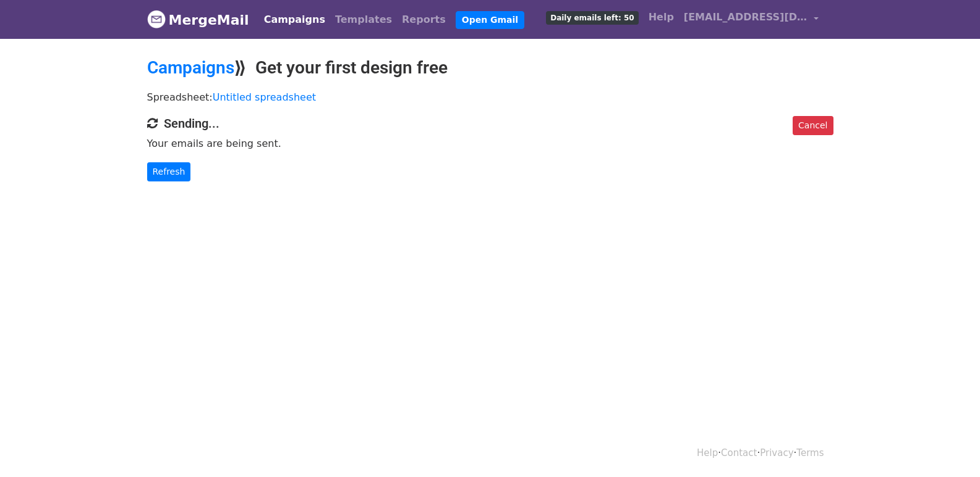  What do you see at coordinates (490, 68) in the screenshot?
I see `h2: ⟫ Get your first design free` at bounding box center [490, 68].